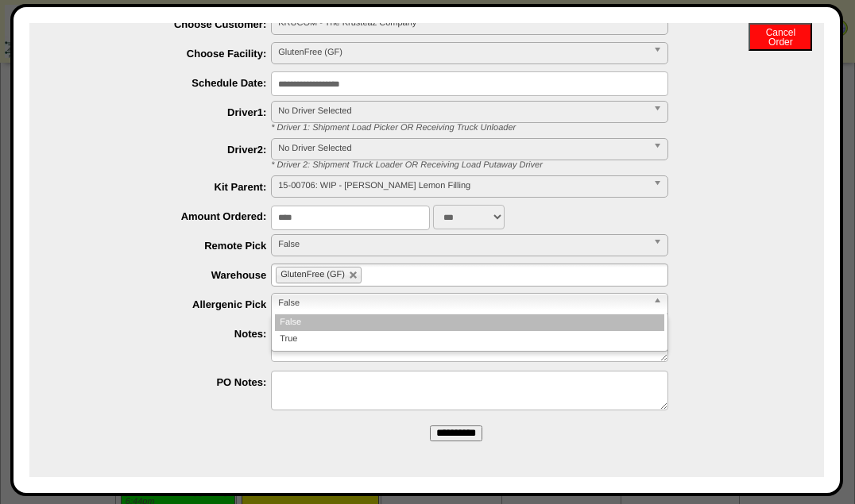  Describe the element at coordinates (166, 275) in the screenshot. I see `label: Warehouse` at that location.